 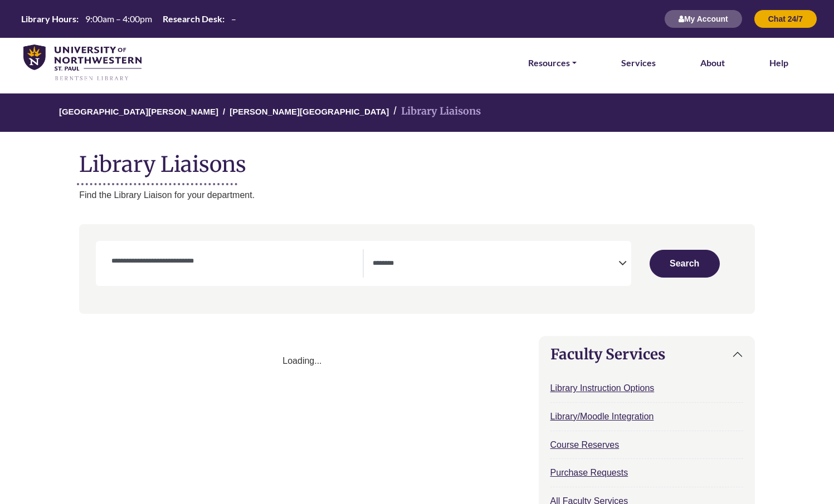 What do you see at coordinates (785, 18) in the screenshot?
I see `a: Chat 24/7` at bounding box center [785, 18].